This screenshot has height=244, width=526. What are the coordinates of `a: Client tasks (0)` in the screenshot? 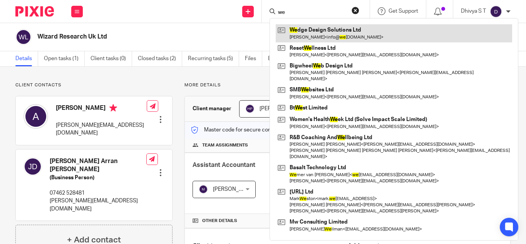 It's located at (111, 59).